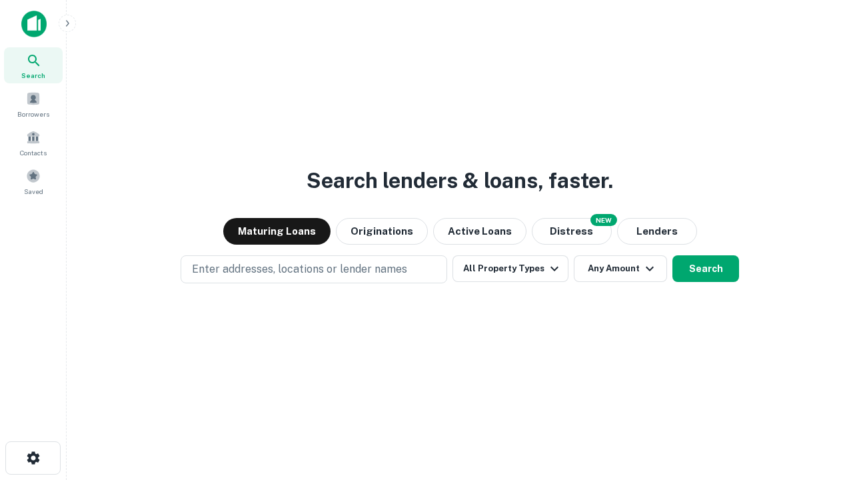 The width and height of the screenshot is (853, 480). What do you see at coordinates (33, 75) in the screenshot?
I see `span: Search` at bounding box center [33, 75].